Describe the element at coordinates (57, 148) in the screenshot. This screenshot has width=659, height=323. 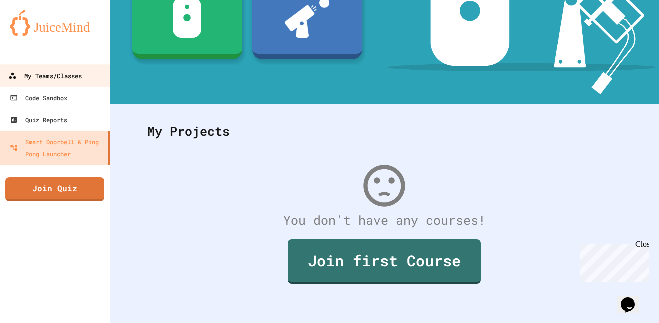
I see `div: Smart Doorbell & Ping Pong Launcher` at that location.